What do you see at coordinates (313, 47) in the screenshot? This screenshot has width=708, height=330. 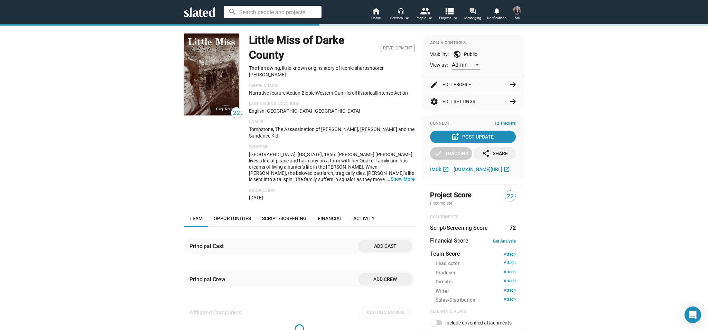 I see `h1: Little Miss of Darke County` at bounding box center [313, 47].